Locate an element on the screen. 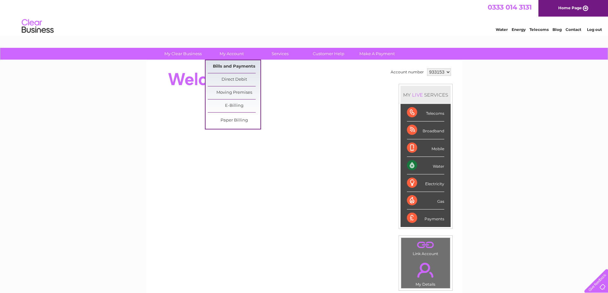 The image size is (608, 293). a: Bills and Payments is located at coordinates (234, 67).